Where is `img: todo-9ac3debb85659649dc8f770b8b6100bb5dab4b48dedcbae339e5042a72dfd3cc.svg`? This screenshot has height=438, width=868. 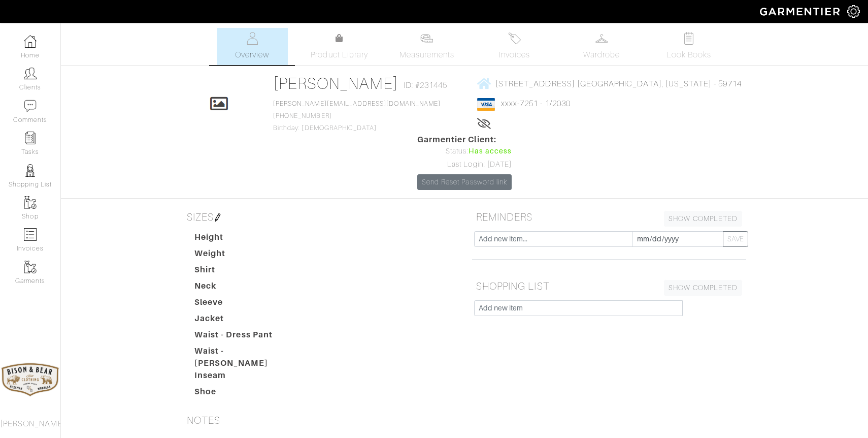
img: todo-9ac3debb85659649dc8f770b8b6100bb5dab4b48dedcbae339e5042a72dfd3cc.svg is located at coordinates (689, 38).